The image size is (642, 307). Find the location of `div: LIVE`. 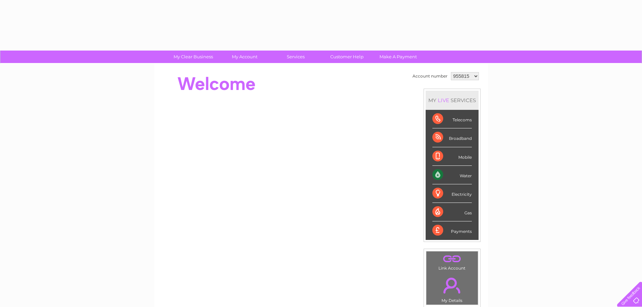

div: LIVE is located at coordinates (443, 100).